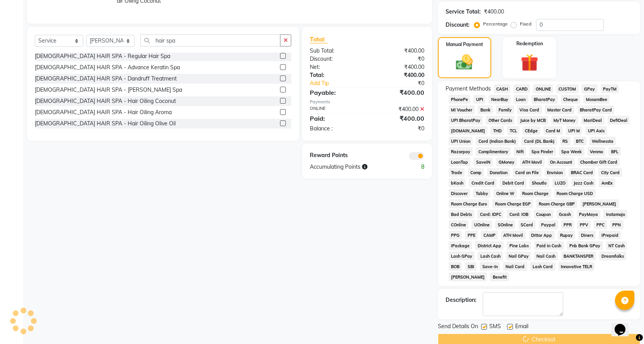  Describe the element at coordinates (560, 183) in the screenshot. I see `span: LUZO` at that location.